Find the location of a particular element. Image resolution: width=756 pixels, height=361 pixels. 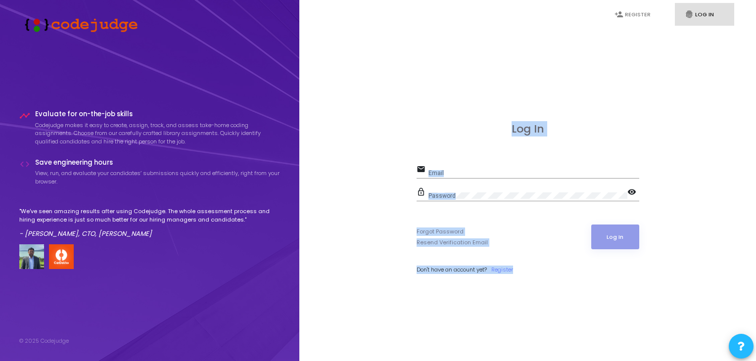

h4: Evaluate for on-the-job skills is located at coordinates (158, 114).